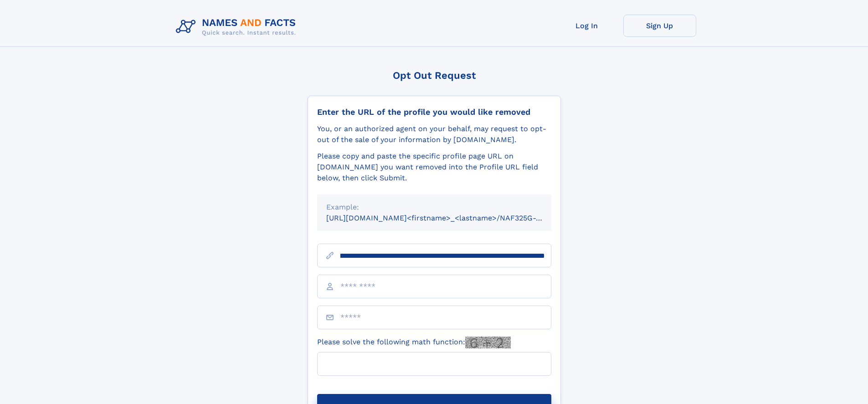 The height and width of the screenshot is (404, 868). I want to click on a: Sign Up, so click(660, 25).